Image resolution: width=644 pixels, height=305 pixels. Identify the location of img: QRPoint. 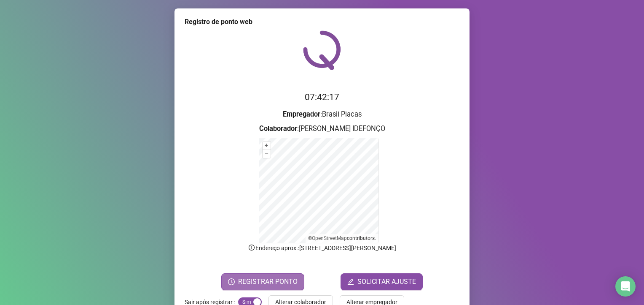
(322, 50).